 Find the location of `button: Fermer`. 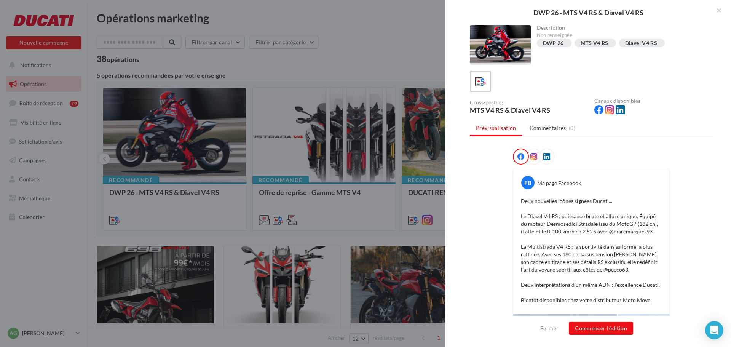

button: Fermer is located at coordinates (549, 328).